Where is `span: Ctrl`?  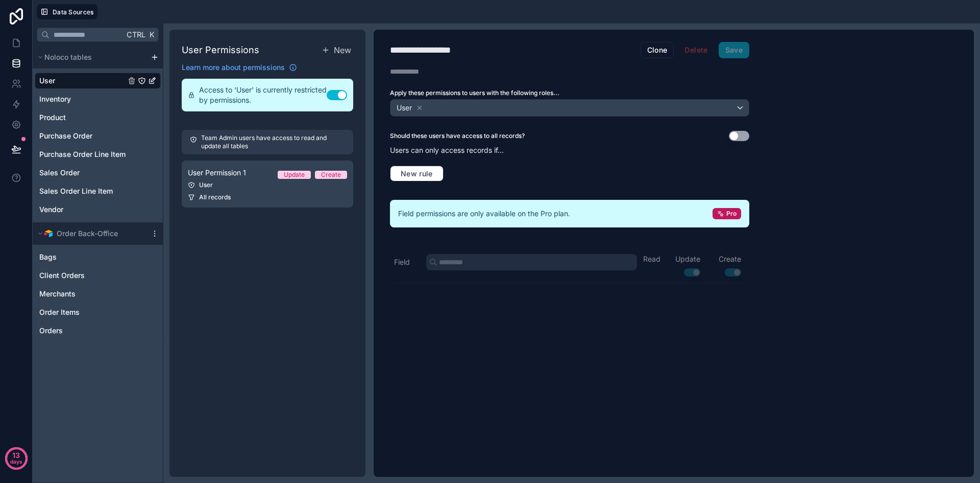 span: Ctrl is located at coordinates (136, 34).